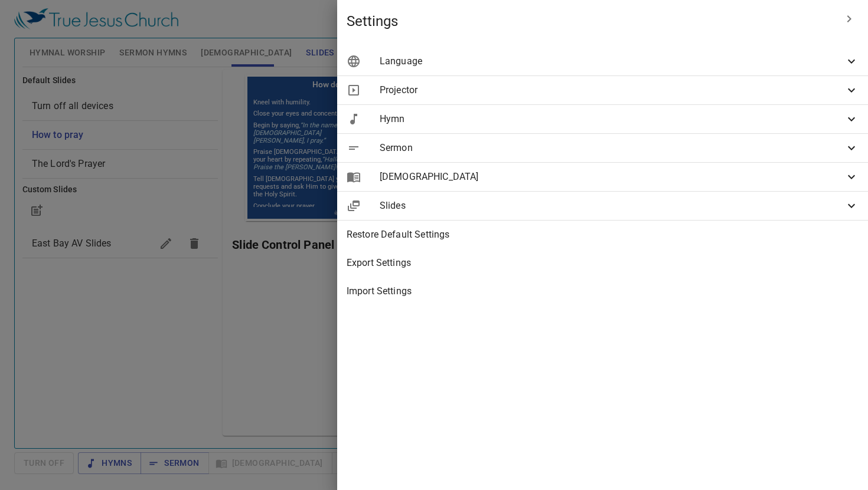 This screenshot has height=490, width=868. I want to click on p: Kneel with humility., so click(61, 28).